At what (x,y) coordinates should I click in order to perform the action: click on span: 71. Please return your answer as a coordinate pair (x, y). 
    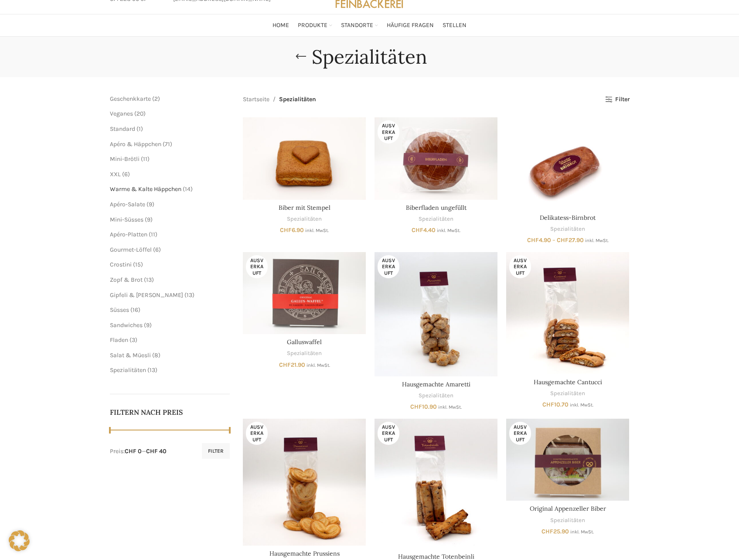
    Looking at the image, I should click on (167, 144).